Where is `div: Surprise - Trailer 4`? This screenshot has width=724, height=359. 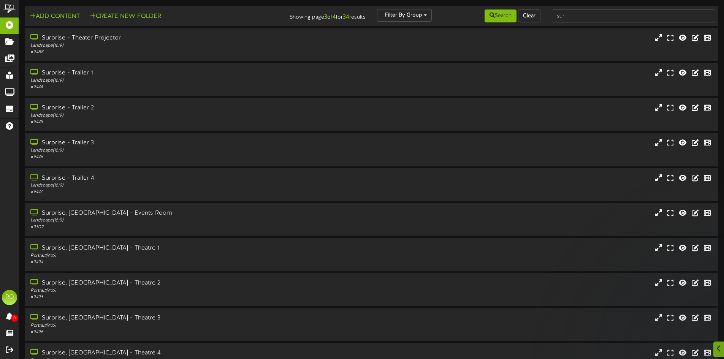 div: Surprise - Trailer 4 is located at coordinates (169, 178).